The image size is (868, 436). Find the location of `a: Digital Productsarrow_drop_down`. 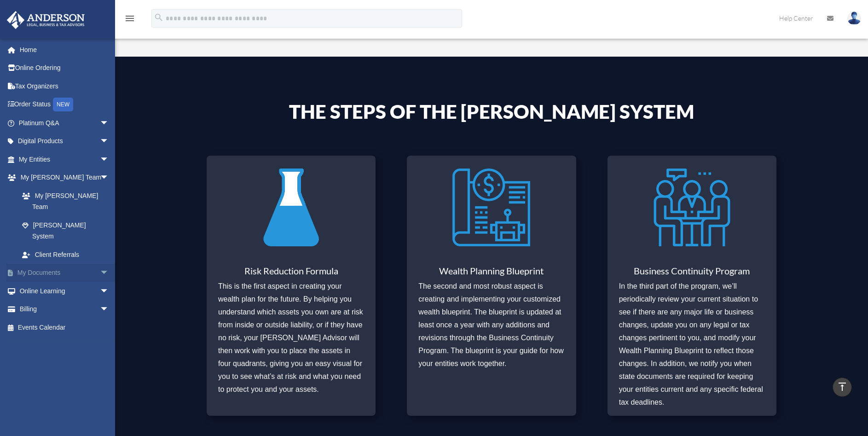

a: Digital Productsarrow_drop_down is located at coordinates (65, 142).